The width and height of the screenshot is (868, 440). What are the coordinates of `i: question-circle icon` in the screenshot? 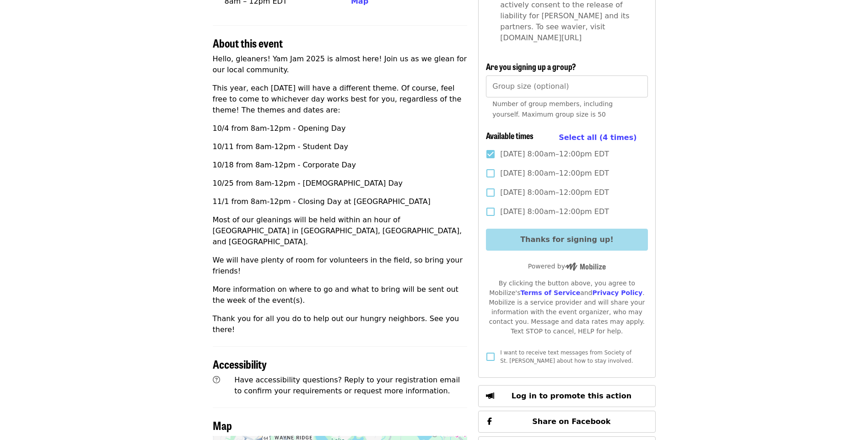 It's located at (217, 380).